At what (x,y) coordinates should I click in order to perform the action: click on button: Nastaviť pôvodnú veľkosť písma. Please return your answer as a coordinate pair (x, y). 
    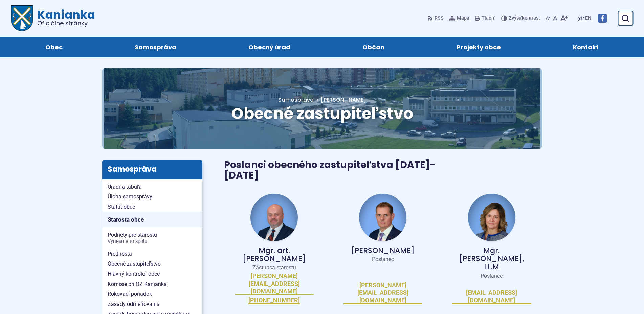
    Looking at the image, I should click on (555, 19).